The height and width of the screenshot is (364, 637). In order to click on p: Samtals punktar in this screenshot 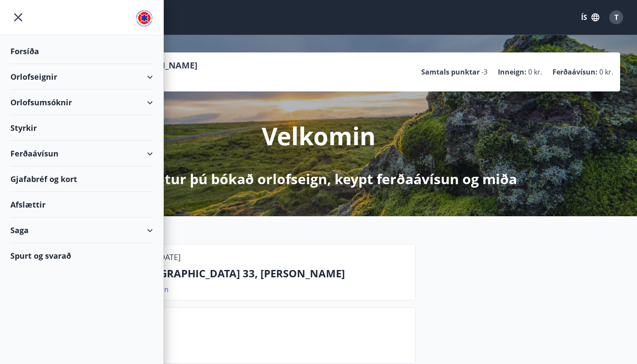, I will do `click(450, 72)`.